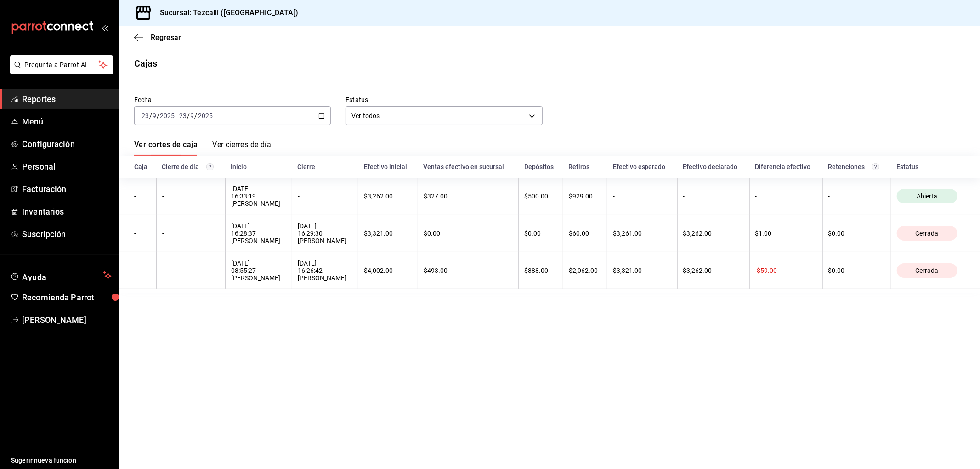 The image size is (980, 469). What do you see at coordinates (787, 233) in the screenshot?
I see `div: $1.00` at bounding box center [787, 233].